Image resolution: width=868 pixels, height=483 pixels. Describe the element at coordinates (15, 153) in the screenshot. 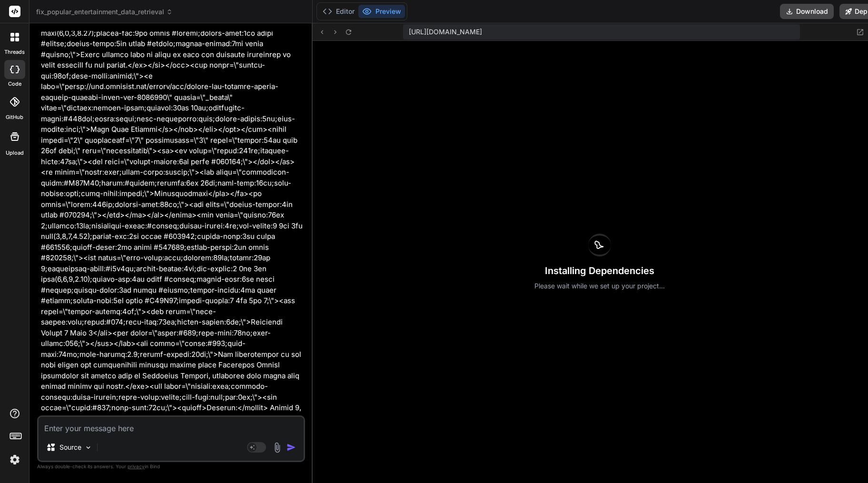

I see `label: Upload` at that location.